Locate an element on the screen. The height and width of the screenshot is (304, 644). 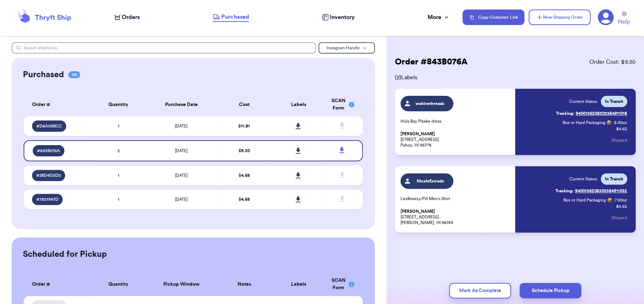
button: Copy Customer Link is located at coordinates (493, 17).